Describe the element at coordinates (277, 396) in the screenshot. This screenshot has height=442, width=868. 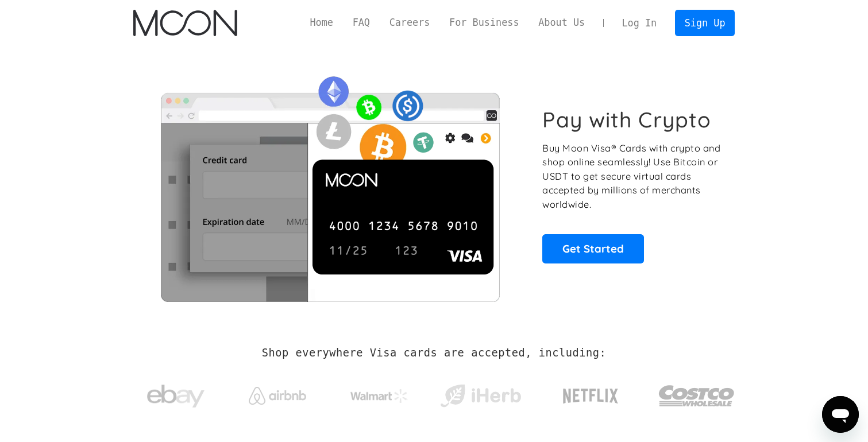
I see `img: Airbnb` at that location.